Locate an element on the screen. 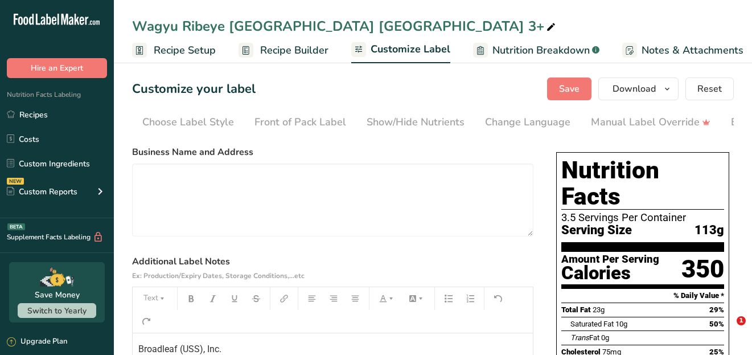  a: Nutrition Breakdown is located at coordinates (537, 50).